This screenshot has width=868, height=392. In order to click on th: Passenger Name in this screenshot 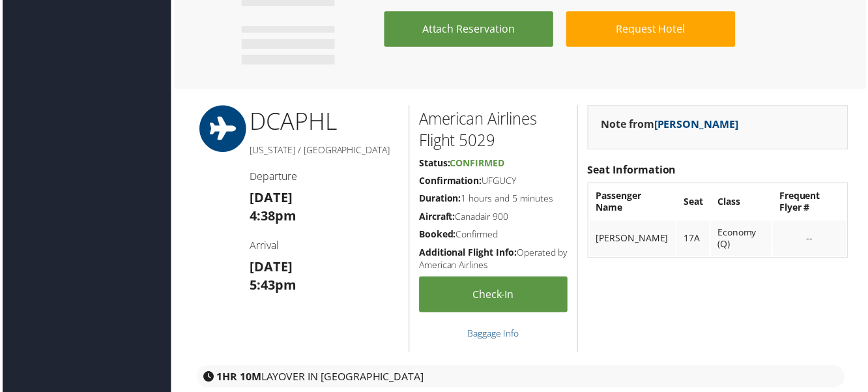, I will do `click(634, 202)`.